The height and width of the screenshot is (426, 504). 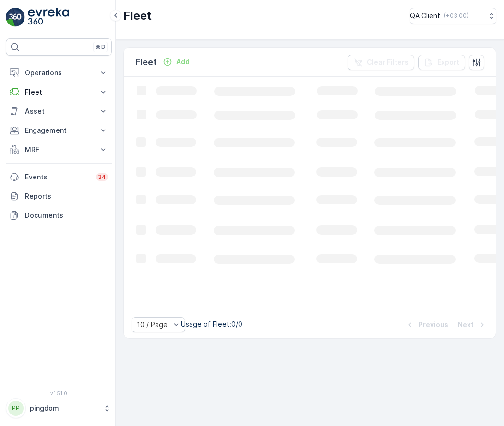 I want to click on button: Add, so click(x=176, y=62).